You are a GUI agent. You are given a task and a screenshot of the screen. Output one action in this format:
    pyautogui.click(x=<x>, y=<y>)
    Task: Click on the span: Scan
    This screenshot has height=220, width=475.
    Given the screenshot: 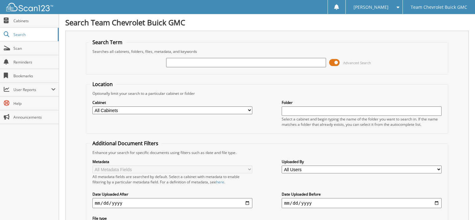 What is the action you would take?
    pyautogui.click(x=34, y=48)
    